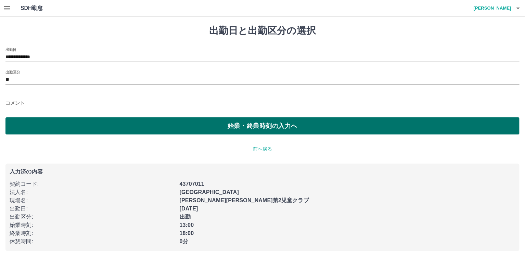  I want to click on b: 43707011, so click(192, 184).